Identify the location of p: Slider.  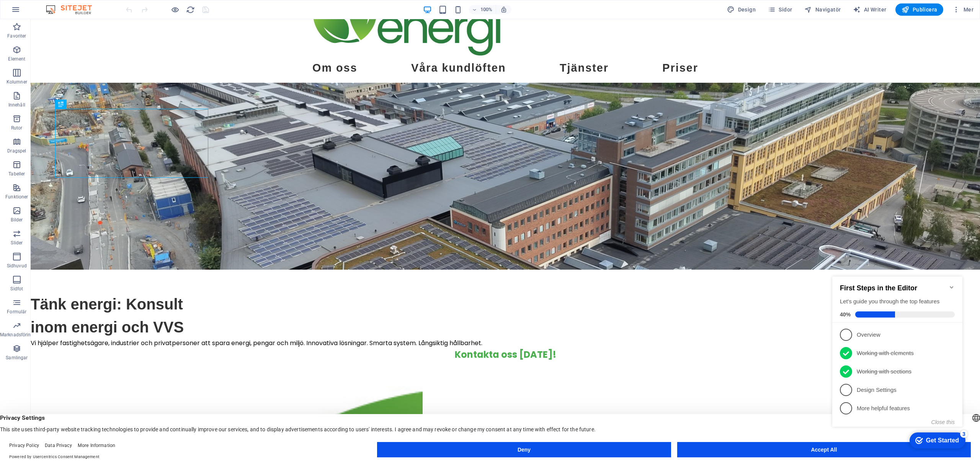
(16, 243).